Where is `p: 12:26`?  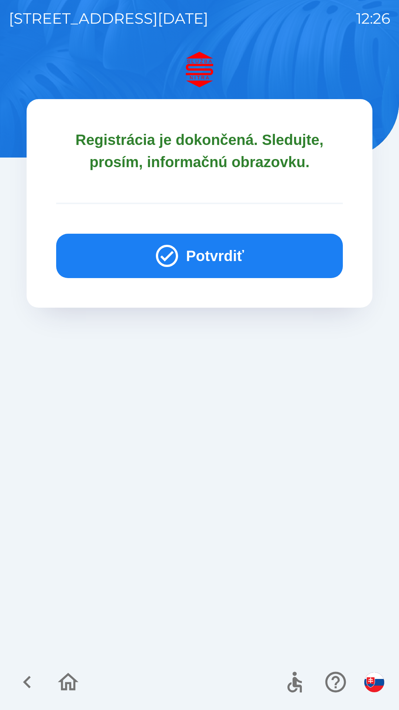 p: 12:26 is located at coordinates (373, 18).